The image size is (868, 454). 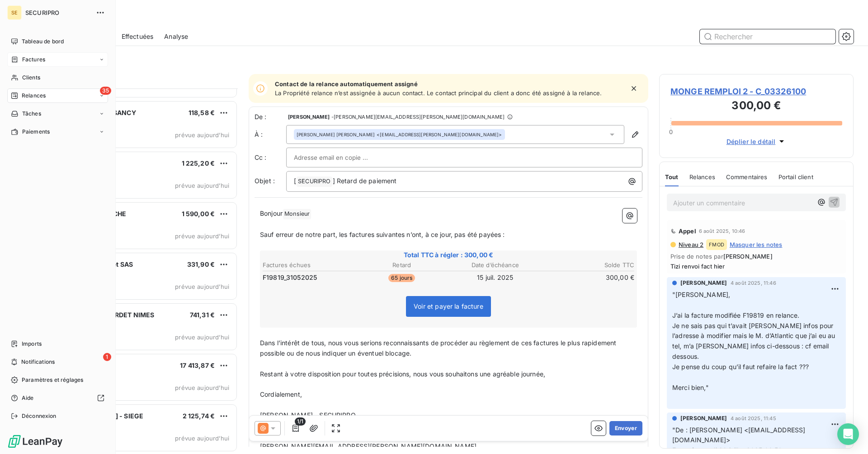 What do you see at coordinates (690, 388) in the screenshot?
I see `span: Merci bien,"` at bounding box center [690, 388].